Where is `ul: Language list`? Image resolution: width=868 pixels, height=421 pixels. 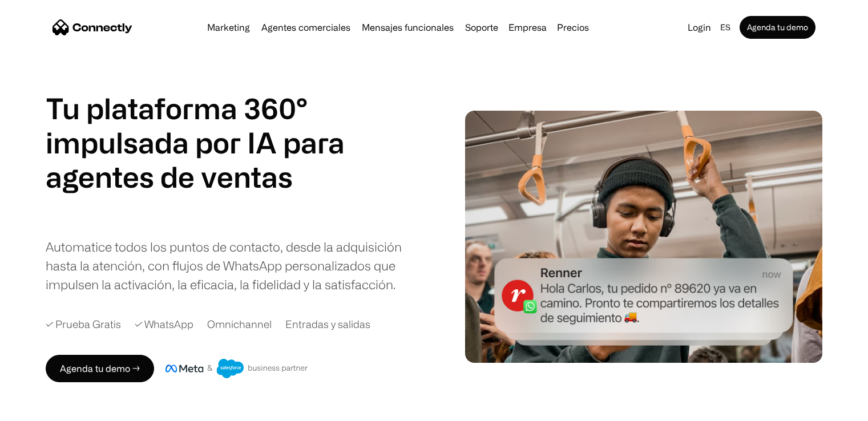 ul: Language list is located at coordinates (46, 409).